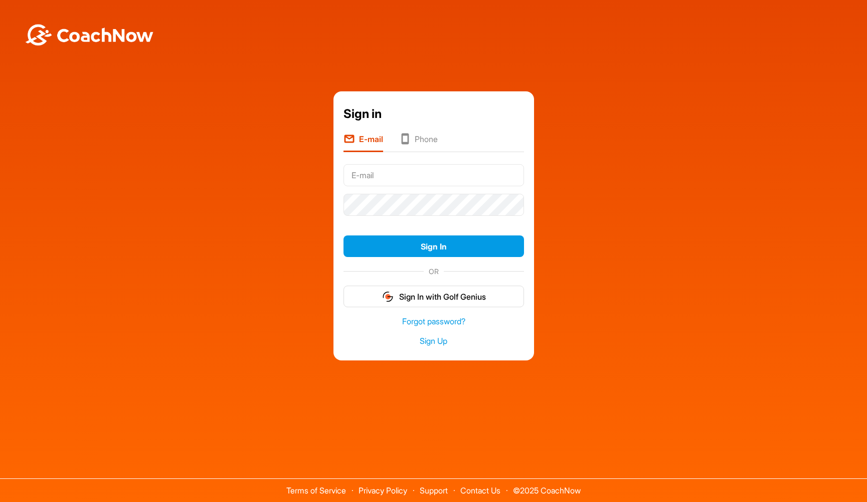  What do you see at coordinates (434, 321) in the screenshot?
I see `a: Forgot password?` at bounding box center [434, 321].